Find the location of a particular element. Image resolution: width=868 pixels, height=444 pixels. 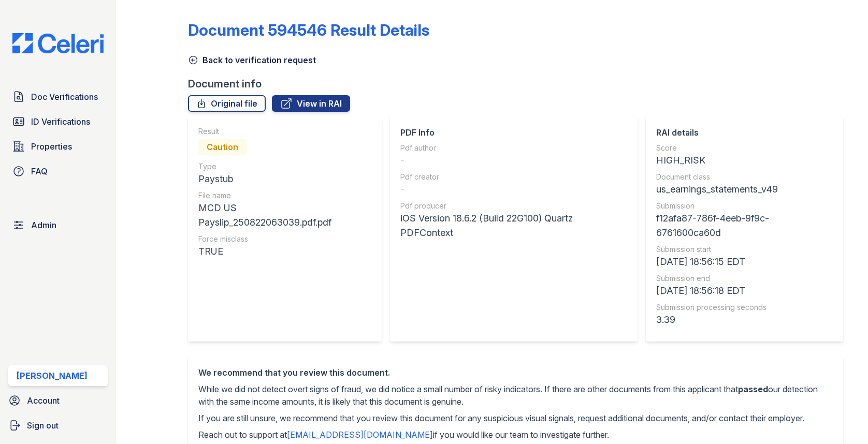

div: Pdf author is located at coordinates (514, 148).